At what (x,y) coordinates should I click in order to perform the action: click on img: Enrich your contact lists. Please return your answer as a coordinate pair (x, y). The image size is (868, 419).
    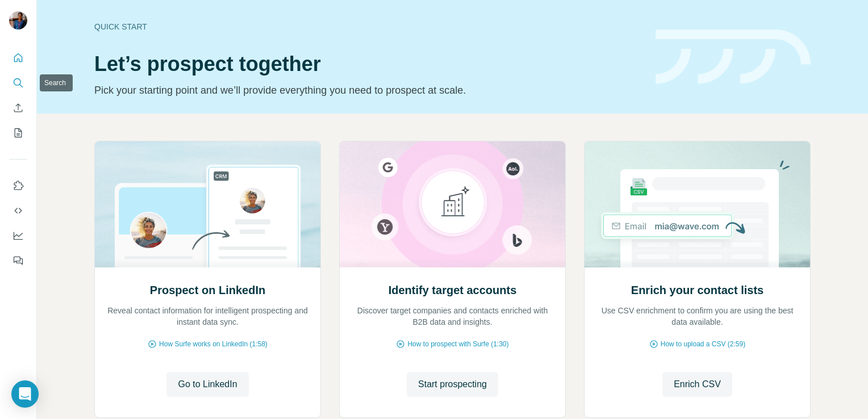
    Looking at the image, I should click on (697, 204).